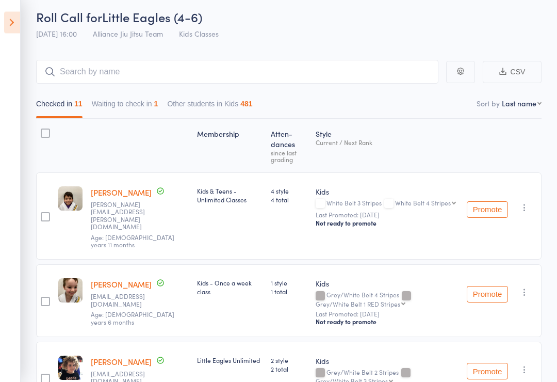 The height and width of the screenshot is (382, 557). Describe the element at coordinates (230, 195) in the screenshot. I see `div: Kids & Teens - Unlimited Classes` at that location.